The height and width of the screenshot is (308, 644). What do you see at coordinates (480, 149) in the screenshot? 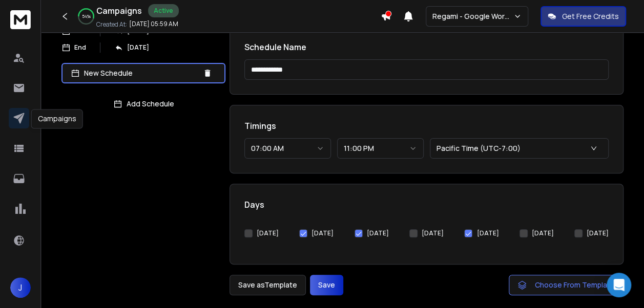
I see `p: Pacific Time (UTC-7:00)` at bounding box center [480, 149].